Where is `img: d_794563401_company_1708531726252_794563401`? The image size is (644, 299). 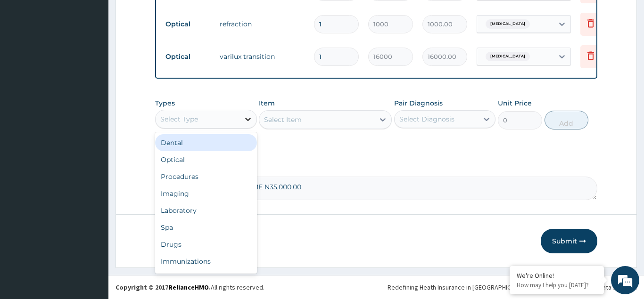 img: d_794563401_company_1708531726252_794563401 is located at coordinates (28, 59).